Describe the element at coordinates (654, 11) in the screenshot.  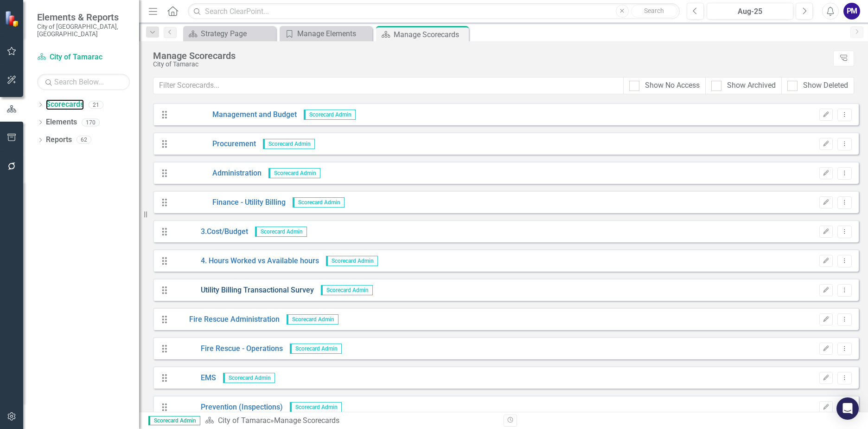
I see `span: Search` at that location.